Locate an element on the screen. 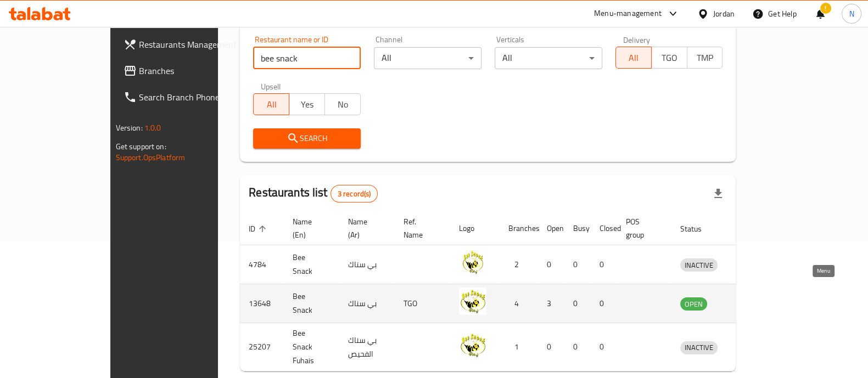  span: POS group is located at coordinates (642, 228).